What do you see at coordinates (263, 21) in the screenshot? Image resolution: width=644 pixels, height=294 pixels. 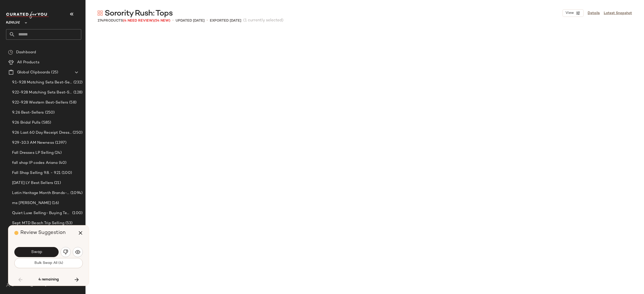 I see `span: (1 currently selected)` at bounding box center [263, 21].